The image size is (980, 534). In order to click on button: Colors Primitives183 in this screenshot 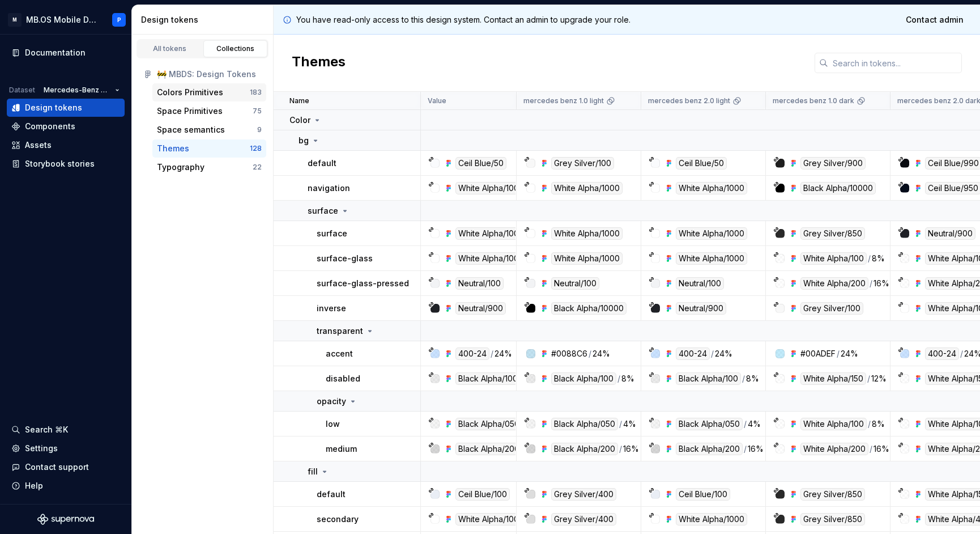, I will do `click(209, 92)`.